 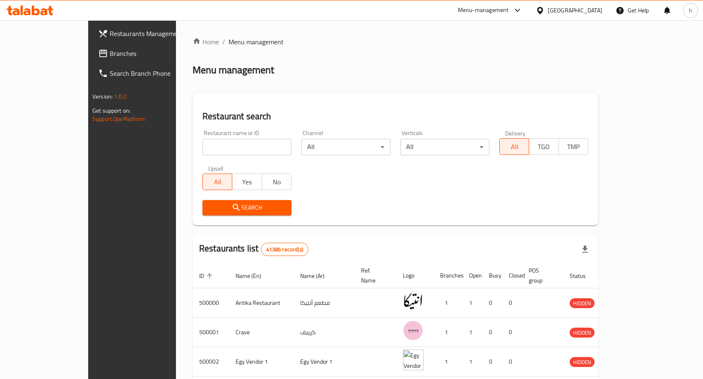 I want to click on span: Yes, so click(x=247, y=182).